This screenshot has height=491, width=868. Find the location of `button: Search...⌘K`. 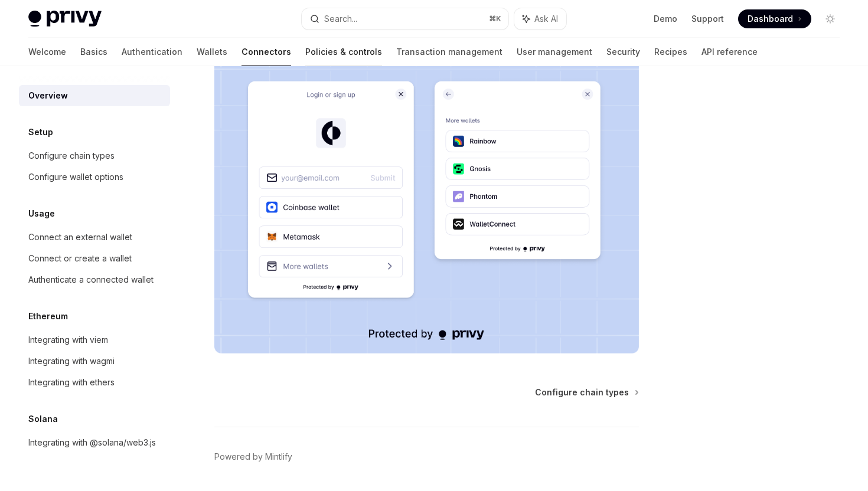

button: Search...⌘K is located at coordinates (404, 18).